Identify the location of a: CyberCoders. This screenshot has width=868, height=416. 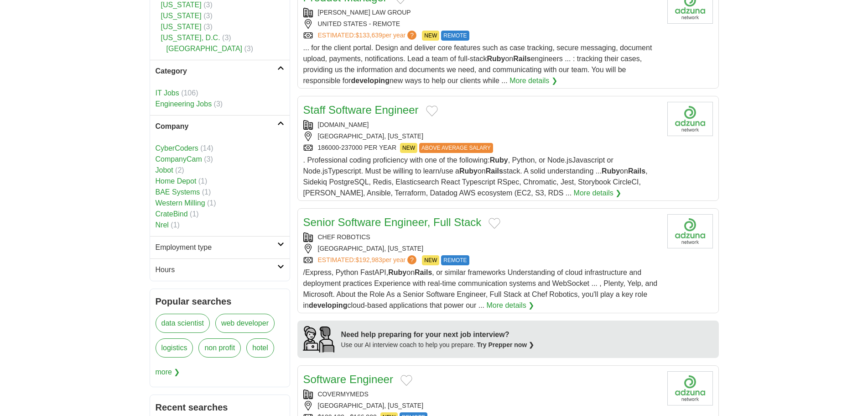
(177, 148).